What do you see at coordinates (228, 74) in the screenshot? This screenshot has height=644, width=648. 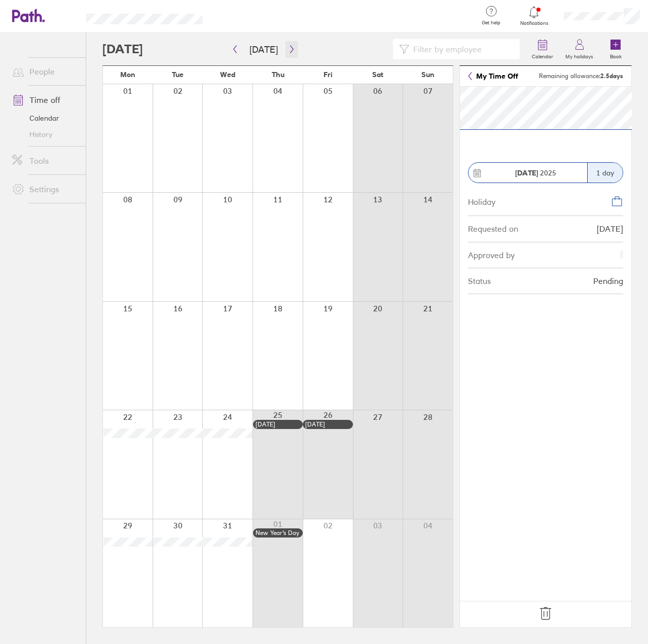 I see `span: Wed` at bounding box center [228, 74].